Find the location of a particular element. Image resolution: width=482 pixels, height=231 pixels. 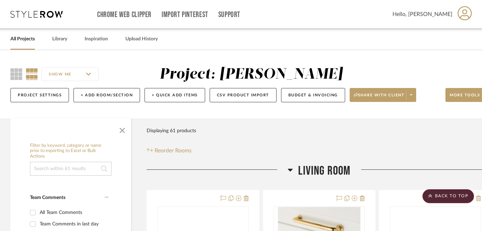

button: Budget & Invoicing is located at coordinates (313, 95).